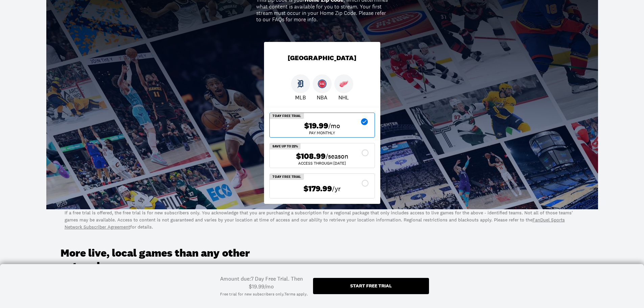  What do you see at coordinates (344, 98) in the screenshot?
I see `p: NHL` at bounding box center [344, 98].